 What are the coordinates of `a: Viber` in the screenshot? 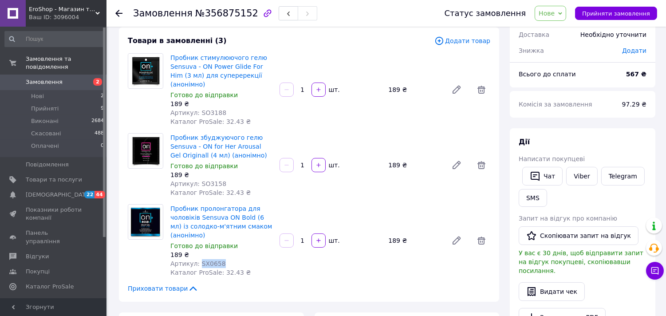 It's located at (581, 176).